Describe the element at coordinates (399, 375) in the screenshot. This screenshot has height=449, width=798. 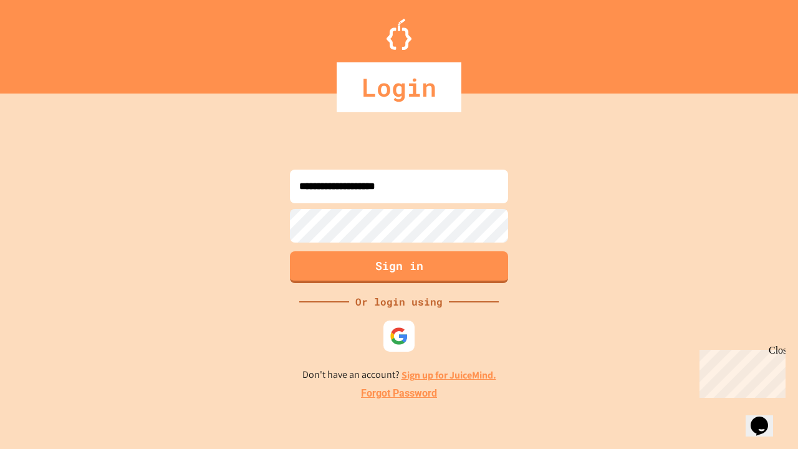
I see `p: Don't have an account?` at that location.